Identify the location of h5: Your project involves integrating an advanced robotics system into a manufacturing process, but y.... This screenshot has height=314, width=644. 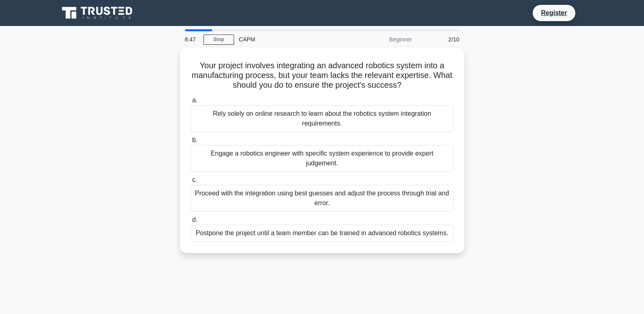
(323, 75).